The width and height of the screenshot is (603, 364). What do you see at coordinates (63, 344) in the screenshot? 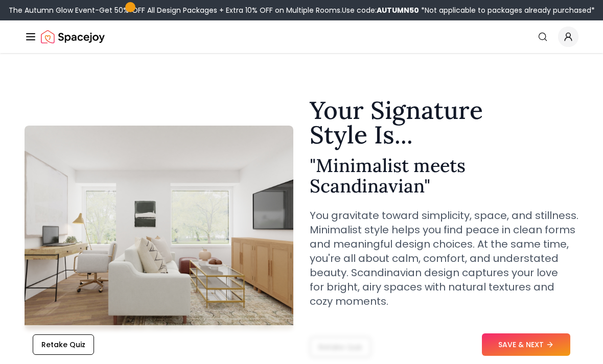
I see `button: Retake Quiz` at bounding box center [63, 344].